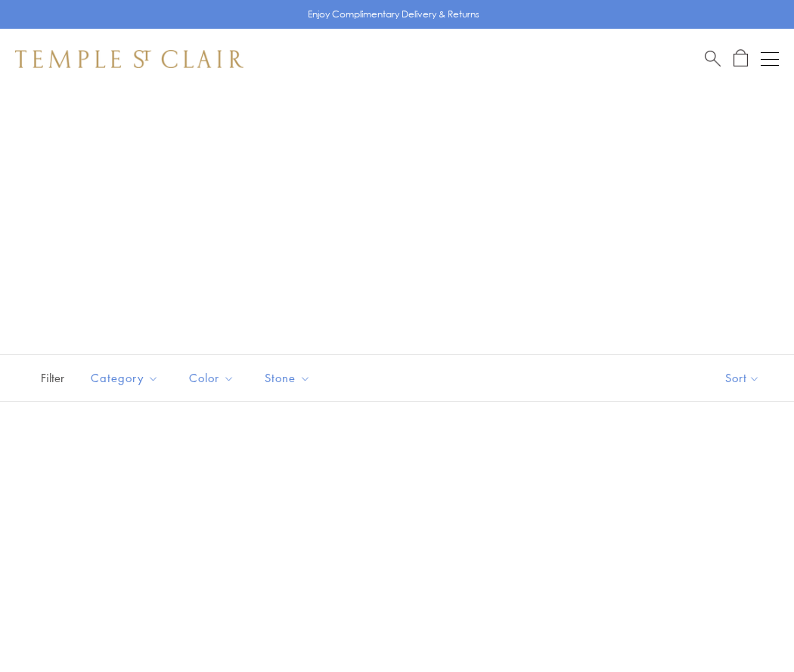 This screenshot has width=794, height=672. What do you see at coordinates (129, 59) in the screenshot?
I see `img: Temple St. Clair` at bounding box center [129, 59].